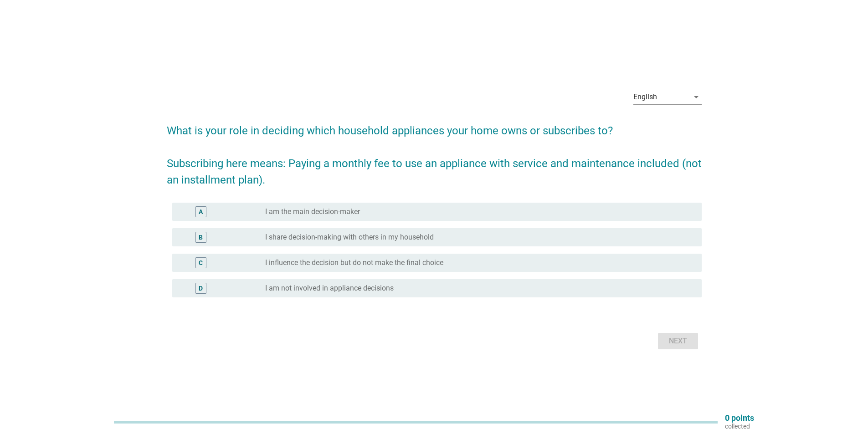  What do you see at coordinates (201, 237) in the screenshot?
I see `div: B` at bounding box center [201, 237].